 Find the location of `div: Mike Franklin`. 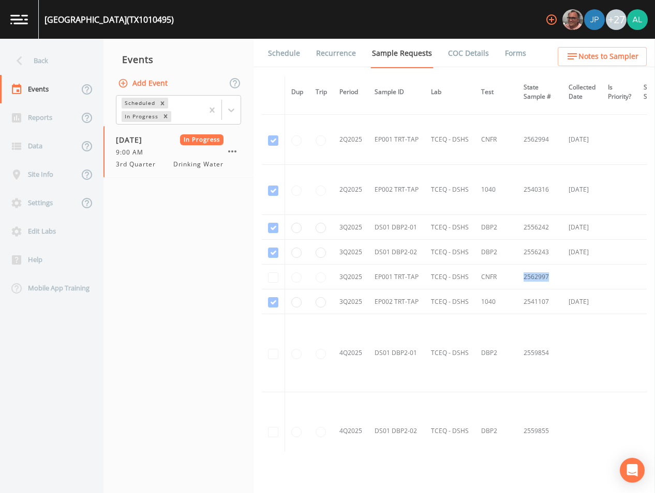

div: Mike Franklin is located at coordinates (573, 20).